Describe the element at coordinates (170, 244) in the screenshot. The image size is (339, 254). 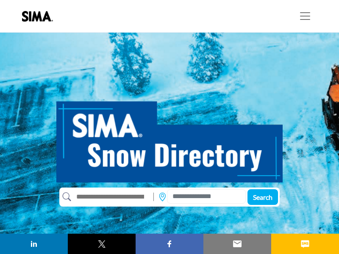
I see `img: facebook sharing button` at that location.